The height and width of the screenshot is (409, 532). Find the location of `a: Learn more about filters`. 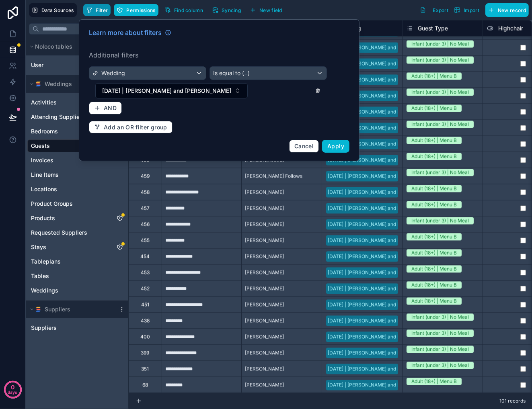

a: Learn more about filters is located at coordinates (130, 32).